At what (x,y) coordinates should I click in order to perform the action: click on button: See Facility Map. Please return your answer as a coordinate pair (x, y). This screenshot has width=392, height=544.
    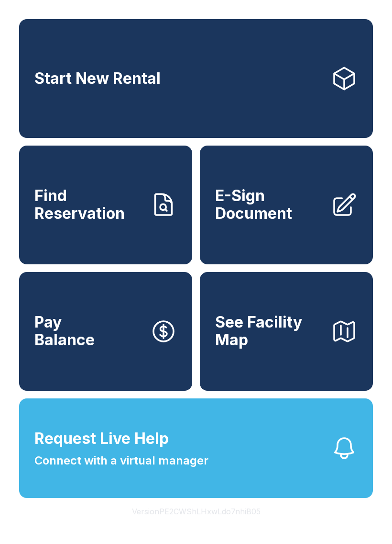
    Looking at the image, I should click on (287, 331).